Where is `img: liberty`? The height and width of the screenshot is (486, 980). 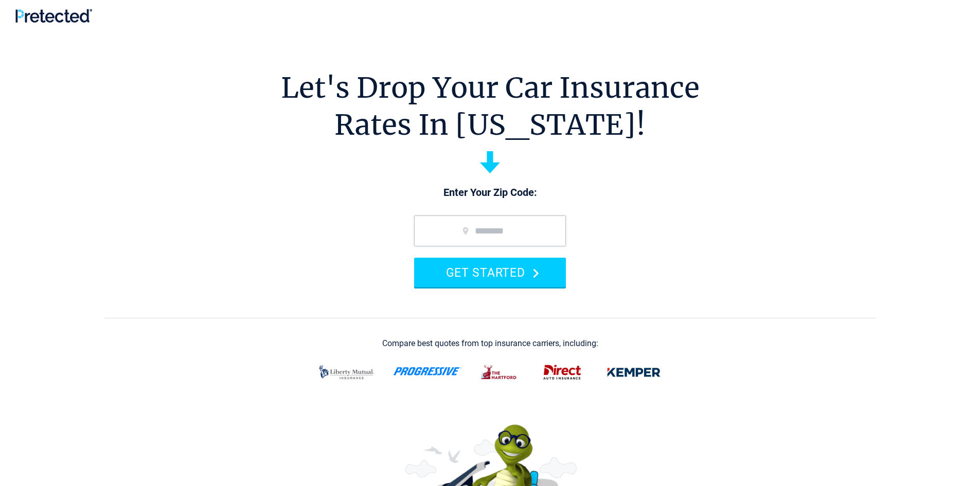
img: liberty is located at coordinates (347, 372).